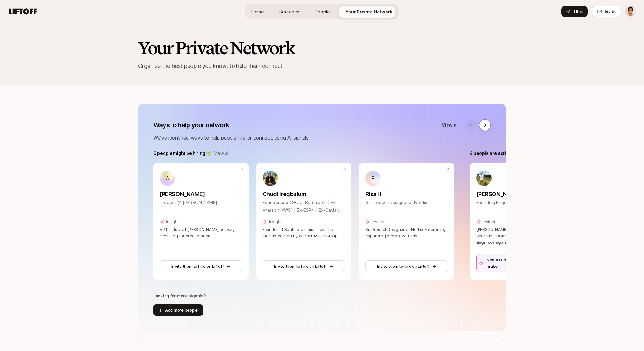 This screenshot has height=351, width=644. What do you see at coordinates (257, 11) in the screenshot?
I see `a: Home` at bounding box center [257, 11].